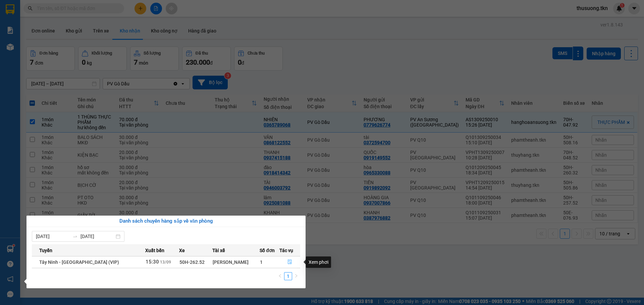  What do you see at coordinates (97, 236) in the screenshot?
I see `input: Đến ngày` at bounding box center [97, 236].